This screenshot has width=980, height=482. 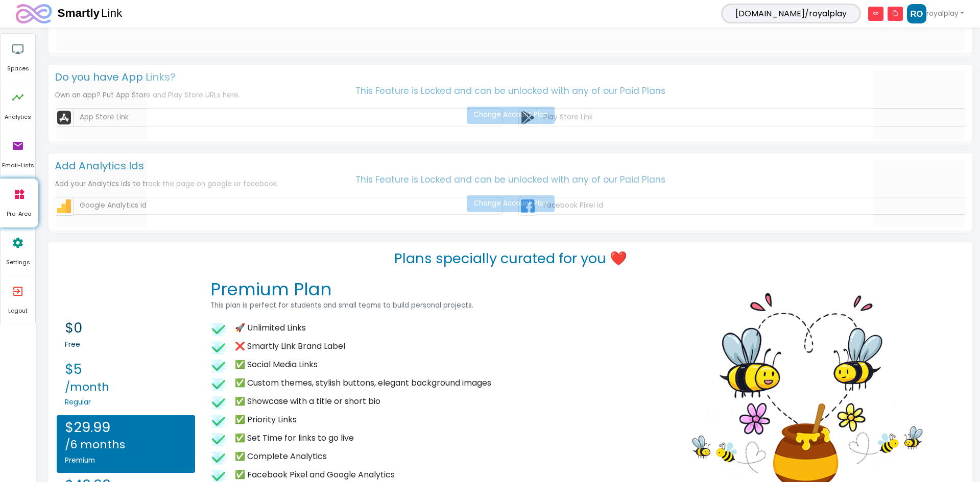 I want to click on i: timeline, so click(x=18, y=98).